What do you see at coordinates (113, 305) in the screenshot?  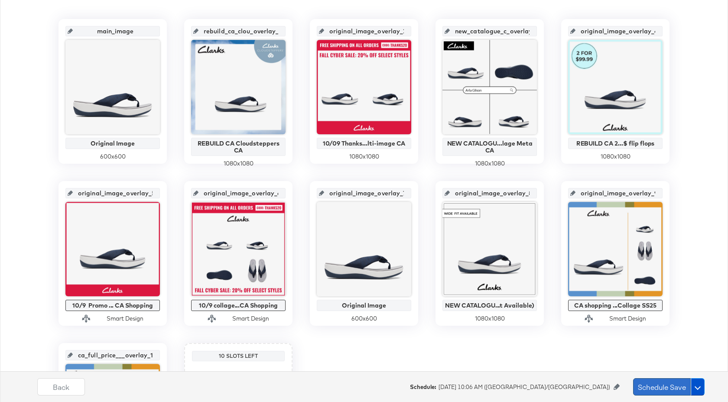 I see `div: 10/9 Promo ... CA Shopping` at bounding box center [113, 305].